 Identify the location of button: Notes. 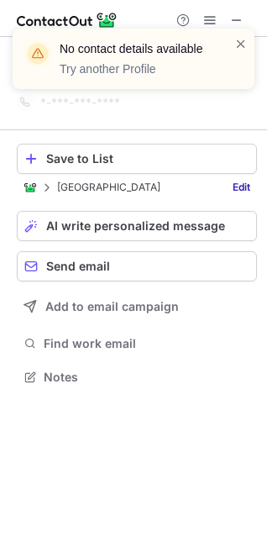
(137, 377).